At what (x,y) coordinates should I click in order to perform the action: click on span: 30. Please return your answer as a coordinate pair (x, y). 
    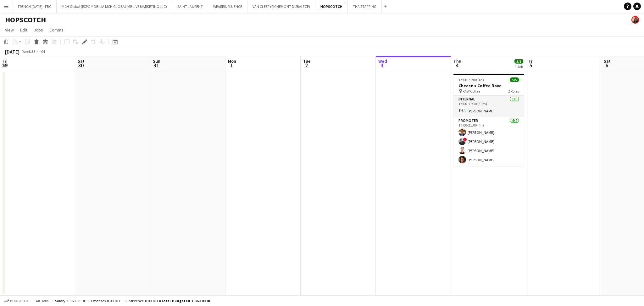
    Looking at the image, I should click on (80, 65).